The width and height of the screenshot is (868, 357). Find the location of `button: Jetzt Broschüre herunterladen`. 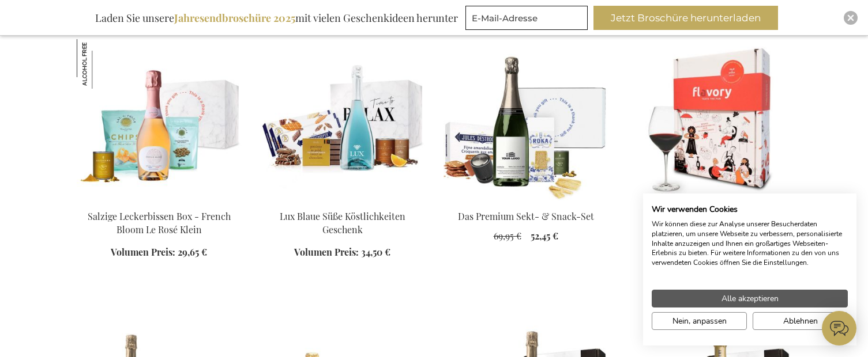

button: Jetzt Broschüre herunterladen is located at coordinates (686, 18).